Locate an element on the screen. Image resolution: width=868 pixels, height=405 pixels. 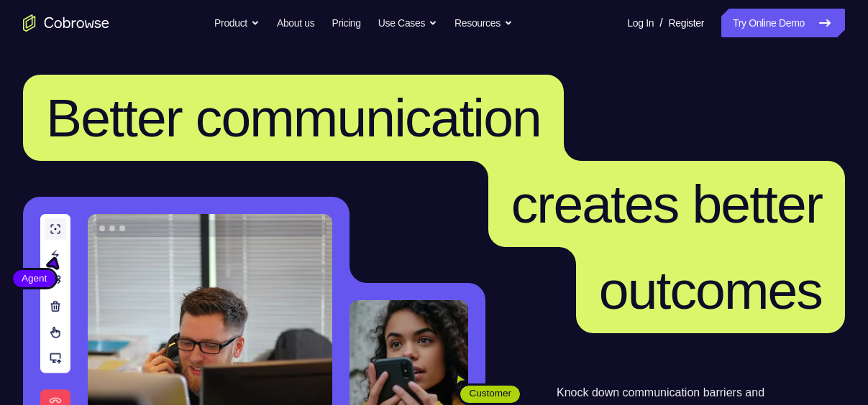
span: creates better is located at coordinates (666, 204).